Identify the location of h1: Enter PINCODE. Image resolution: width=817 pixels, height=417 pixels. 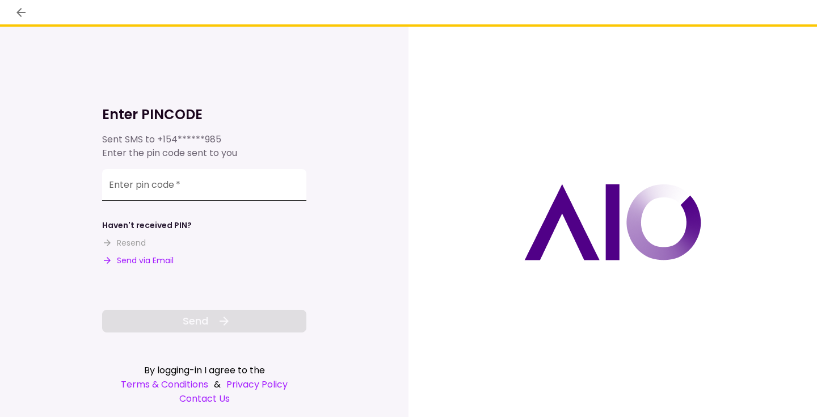
(204, 115).